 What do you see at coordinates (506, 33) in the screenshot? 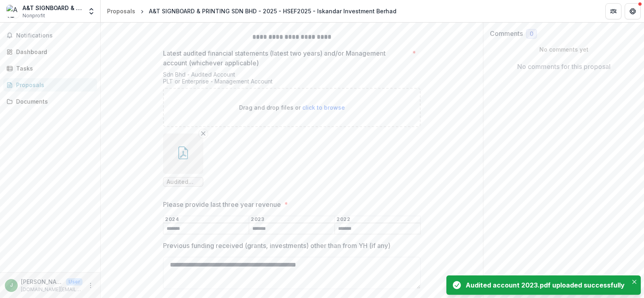
I see `h2: Comments` at bounding box center [506, 33].